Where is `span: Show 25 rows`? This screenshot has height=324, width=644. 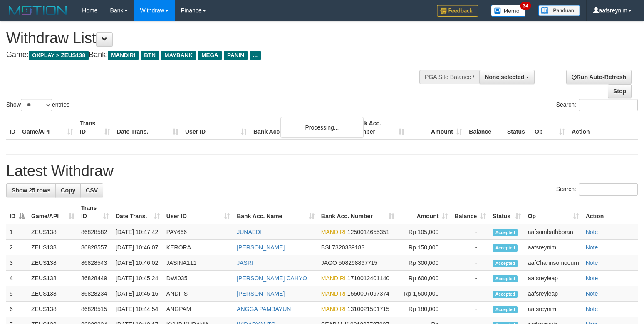 span: Show 25 rows is located at coordinates (31, 190).